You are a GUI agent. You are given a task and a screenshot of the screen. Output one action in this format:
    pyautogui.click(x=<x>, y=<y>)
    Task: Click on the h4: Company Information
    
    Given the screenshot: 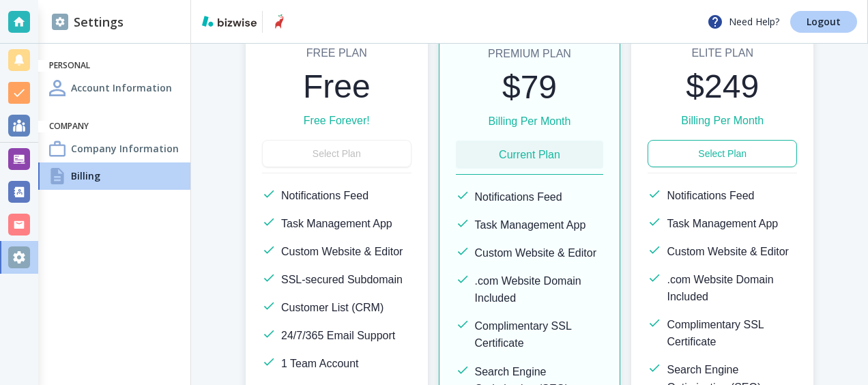 What is the action you would take?
    pyautogui.click(x=125, y=148)
    